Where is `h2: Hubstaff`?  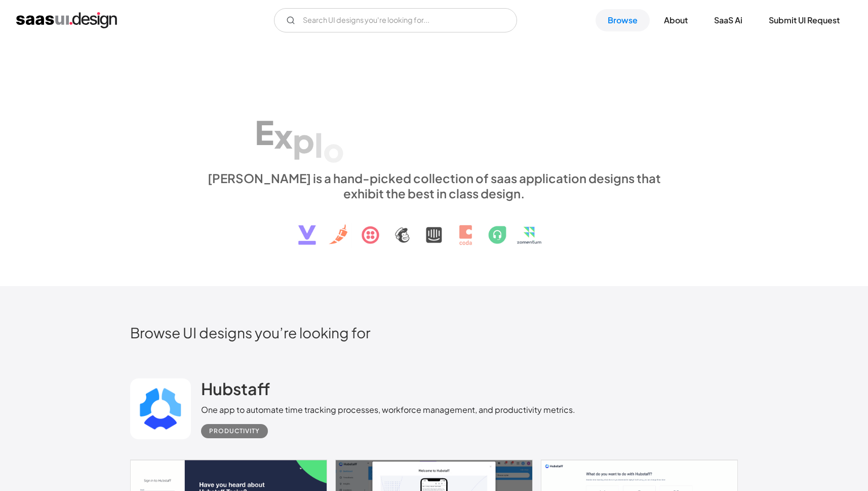
h2: Hubstaff is located at coordinates (236, 388).